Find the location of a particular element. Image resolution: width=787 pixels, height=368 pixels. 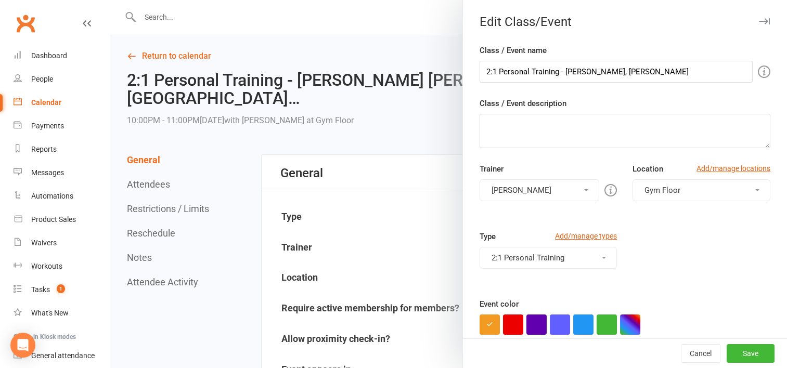

div: Waivers is located at coordinates (44, 243).